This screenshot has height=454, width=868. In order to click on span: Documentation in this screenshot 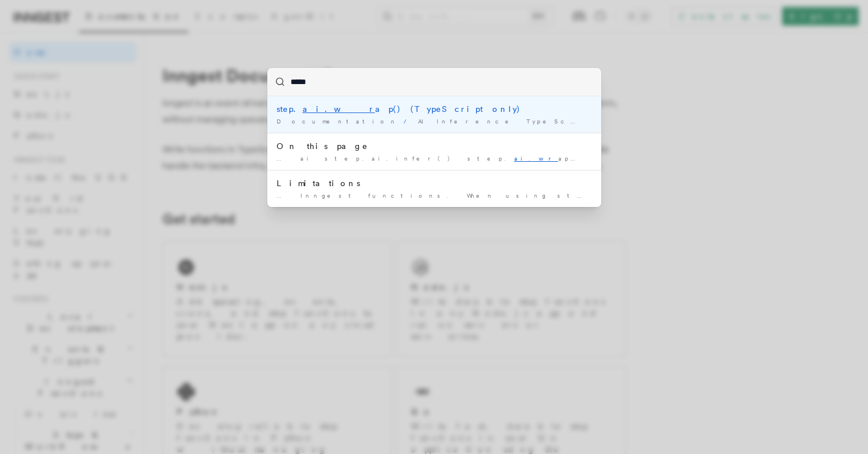, I will do `click(337, 121)`.